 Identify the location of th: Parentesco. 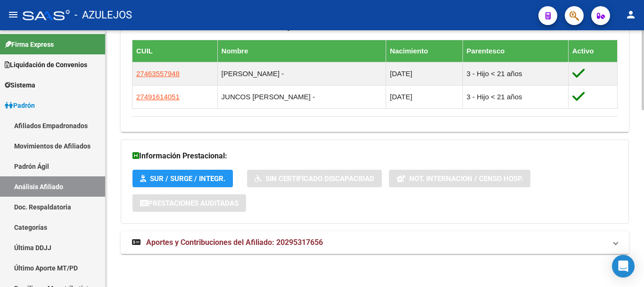
(515, 51).